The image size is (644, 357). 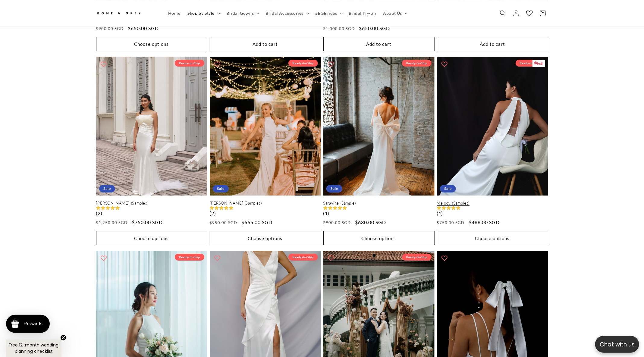 I want to click on summary: Bridal Gowns, so click(x=243, y=13).